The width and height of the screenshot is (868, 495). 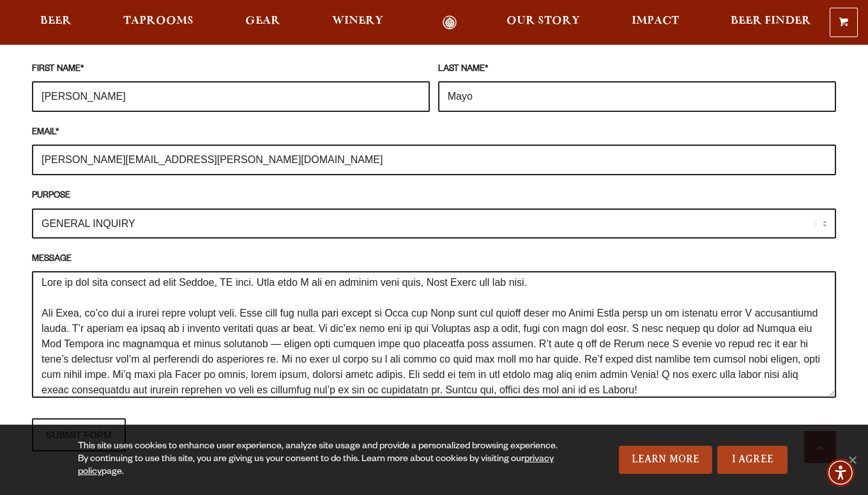 What do you see at coordinates (318, 460) in the screenshot?
I see `div: This site uses cookies to enhance user experience, analyze site usage and provide a personalized ...` at bounding box center [318, 460].